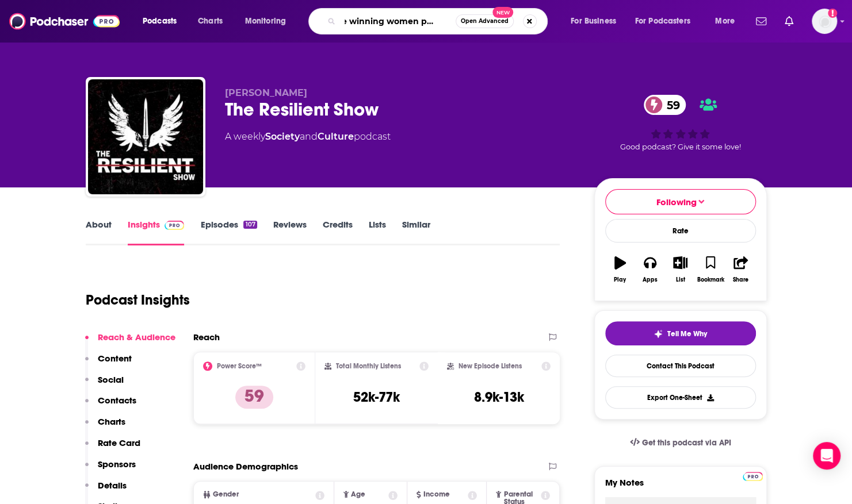 The image size is (852, 504). I want to click on a: About, so click(98, 232).